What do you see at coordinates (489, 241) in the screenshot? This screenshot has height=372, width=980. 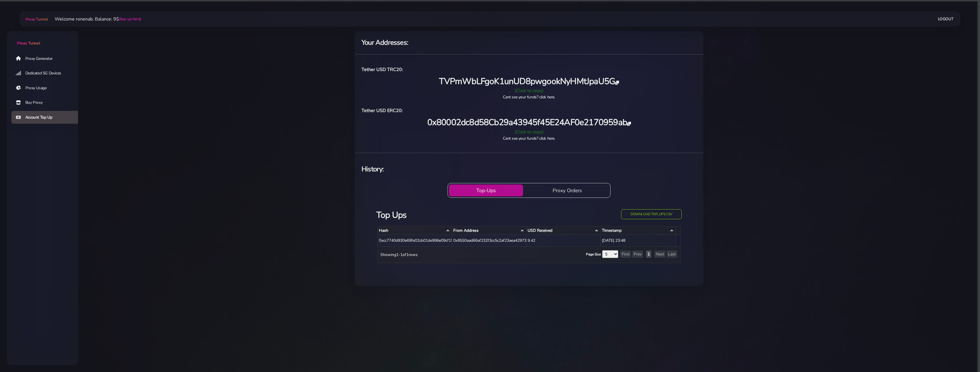 I see `div: 0x9550aad66af232f3cc5c2af23aea429738bf48db` at bounding box center [489, 241].